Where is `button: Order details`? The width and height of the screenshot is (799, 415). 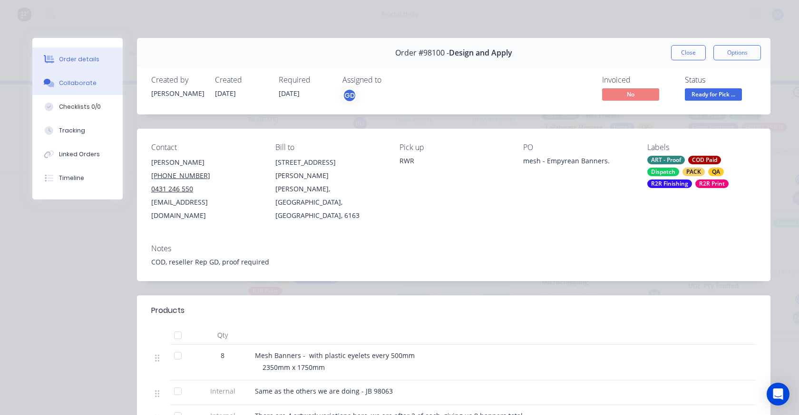 button: Order details is located at coordinates (77, 59).